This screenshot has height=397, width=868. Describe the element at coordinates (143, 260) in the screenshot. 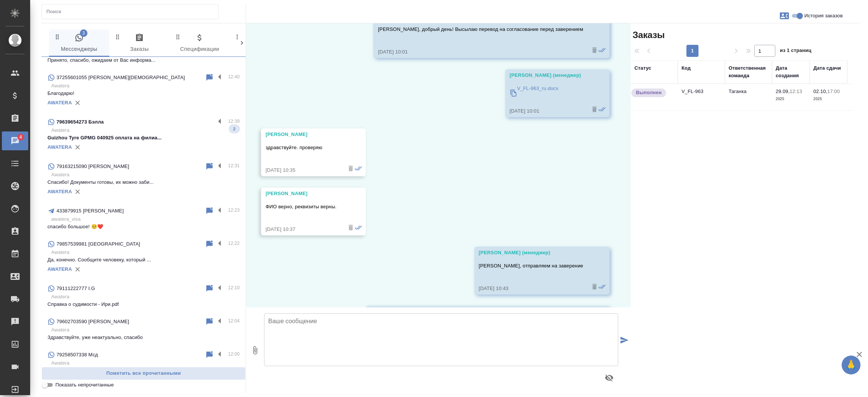

I see `p: Да, конечно. Сообщите человеку, который ...` at that location.